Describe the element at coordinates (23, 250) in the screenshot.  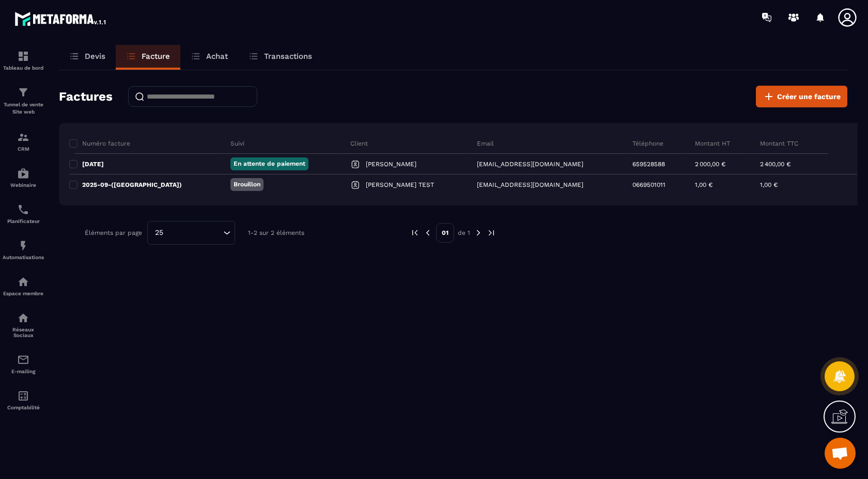
I see `a: automationsautomationsAutomatisations` at that location.